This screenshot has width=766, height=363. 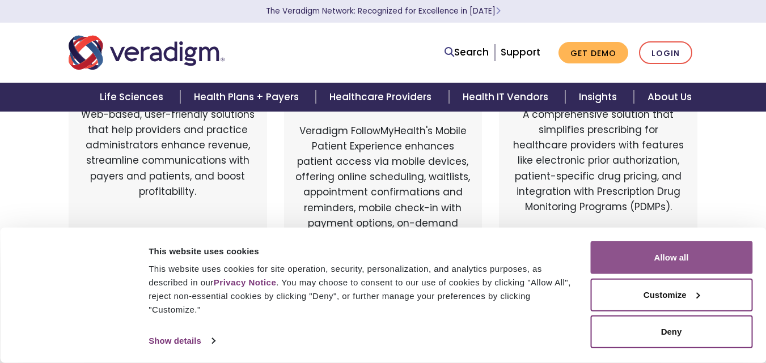 What do you see at coordinates (363, 290) in the screenshot?
I see `div: This website uses cookies for site operation, security, personalization, and analytics purposes, ...` at bounding box center [363, 290].